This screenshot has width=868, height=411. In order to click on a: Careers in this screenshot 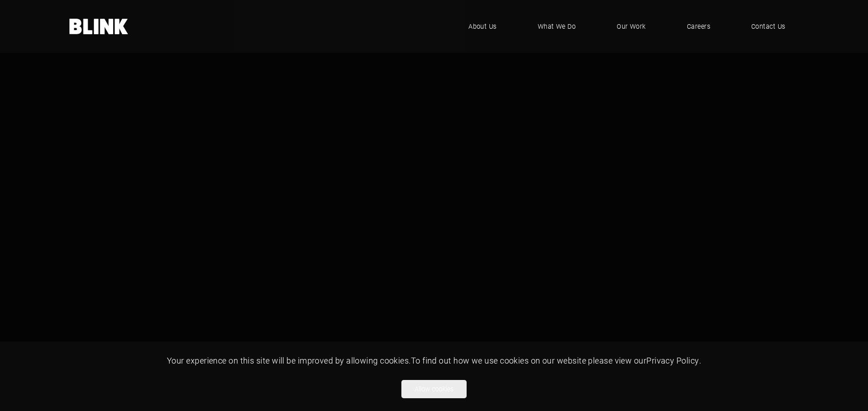, I will do `click(698, 27)`.